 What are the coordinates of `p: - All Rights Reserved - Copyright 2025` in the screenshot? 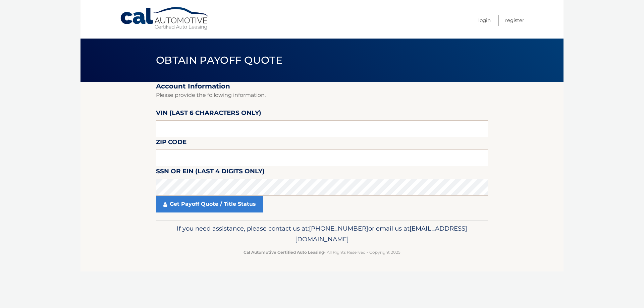 It's located at (322, 252).